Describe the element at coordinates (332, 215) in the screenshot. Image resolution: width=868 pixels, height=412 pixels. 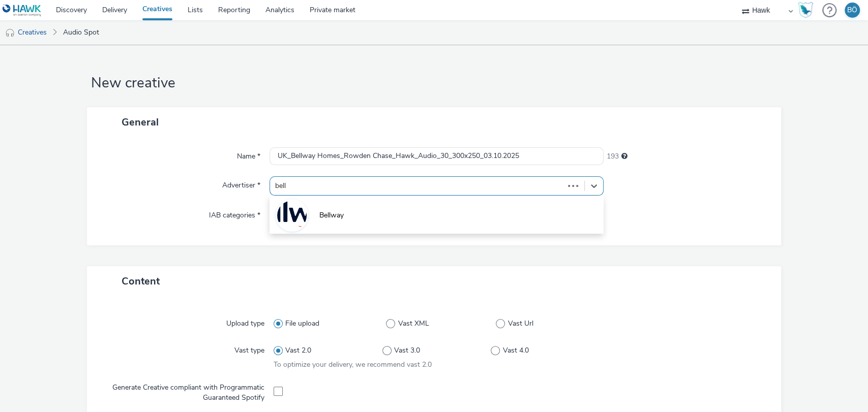
I see `span: Bellway` at that location.